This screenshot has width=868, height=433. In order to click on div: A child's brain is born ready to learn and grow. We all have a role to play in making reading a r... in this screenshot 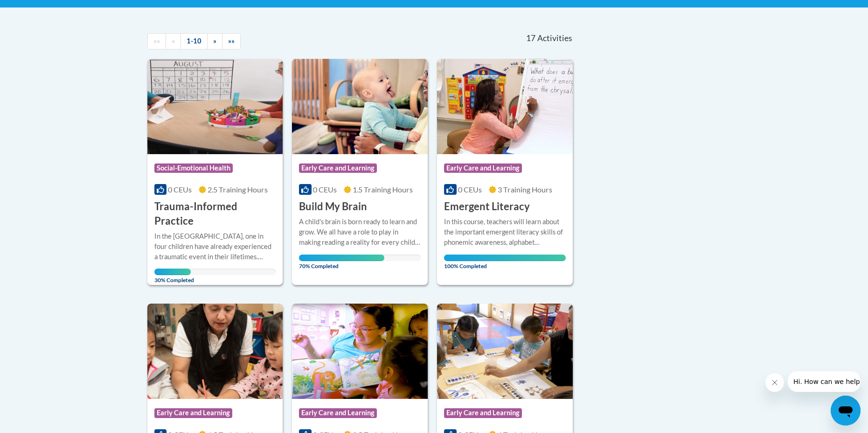, I will do `click(360, 232)`.